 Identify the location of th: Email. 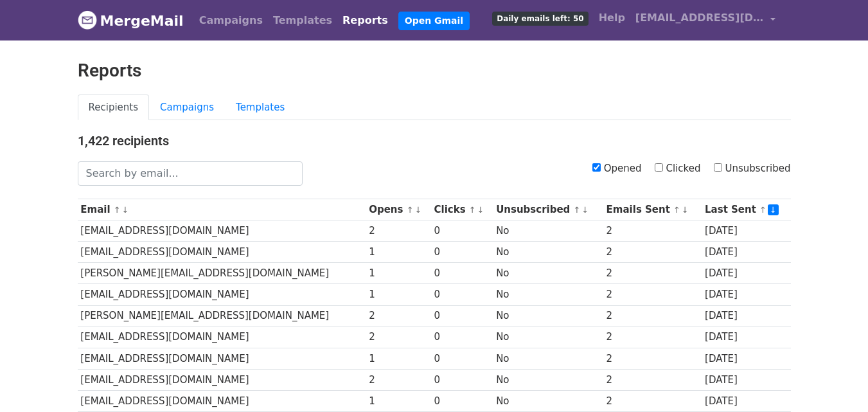
(221, 210).